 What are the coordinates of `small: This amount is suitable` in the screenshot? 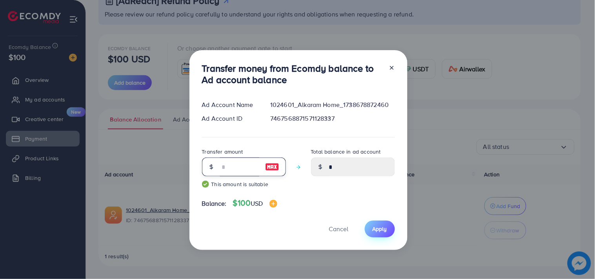 It's located at (244, 184).